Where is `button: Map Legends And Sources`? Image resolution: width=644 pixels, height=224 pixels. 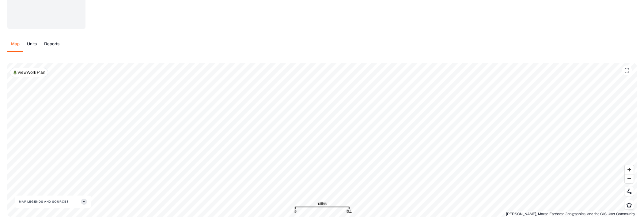 button: Map Legends And Sources is located at coordinates (53, 202).